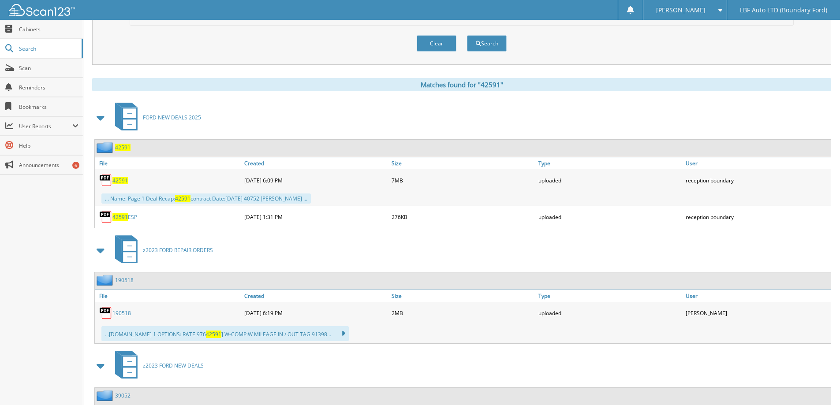 This screenshot has height=405, width=840. What do you see at coordinates (76, 165) in the screenshot?
I see `div: 6` at bounding box center [76, 165].